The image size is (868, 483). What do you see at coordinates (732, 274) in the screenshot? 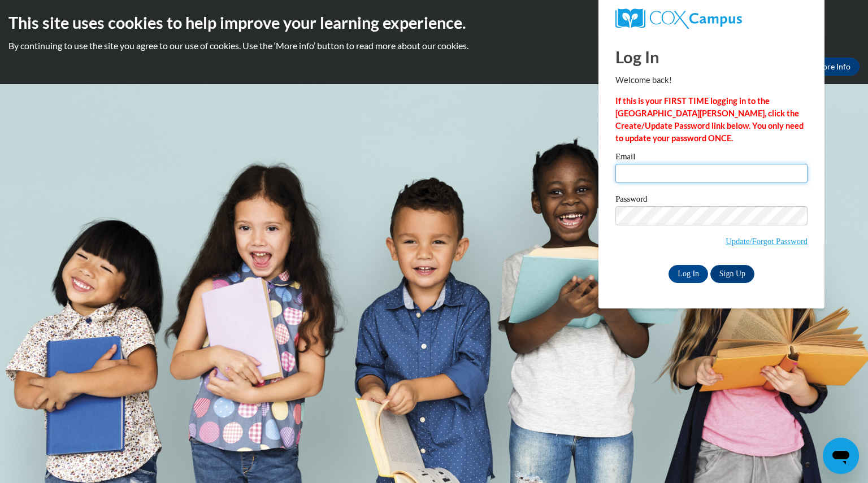
I see `a: Sign Up` at bounding box center [732, 274].